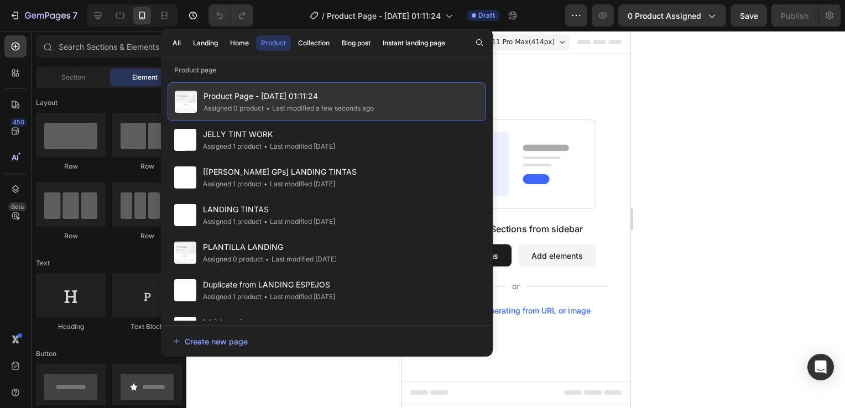 The height and width of the screenshot is (408, 845). Describe the element at coordinates (210, 341) in the screenshot. I see `div: Create new page` at that location.